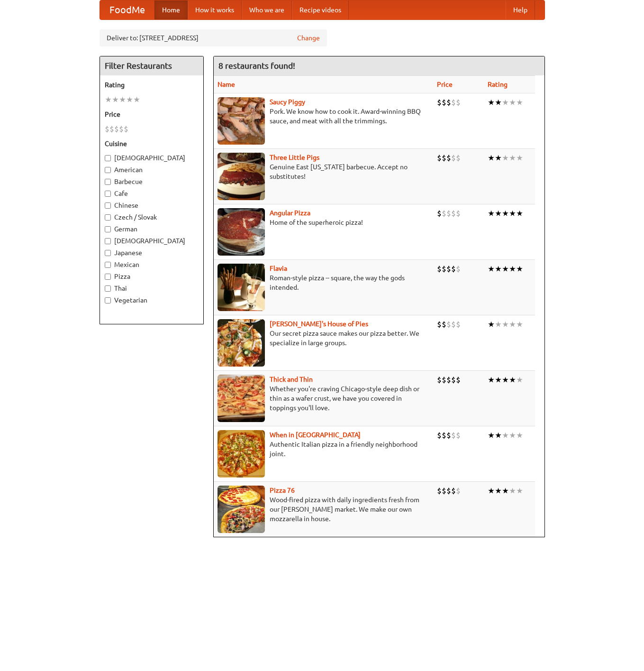  I want to click on input: Barbecue, so click(107, 181).